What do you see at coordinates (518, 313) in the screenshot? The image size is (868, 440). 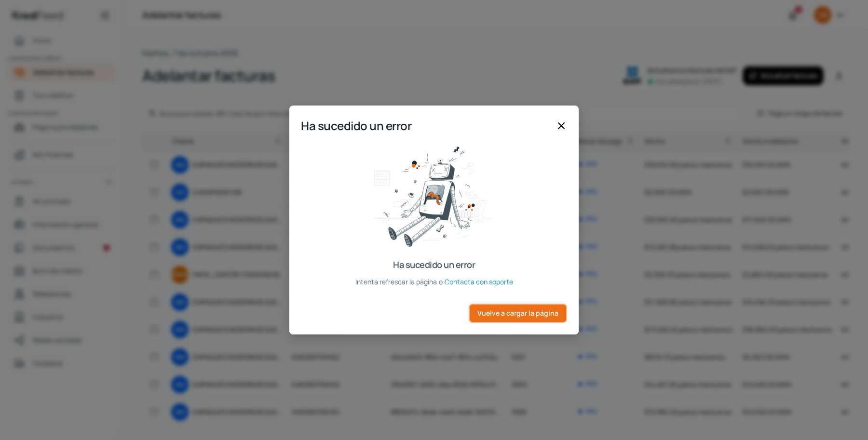 I see `button: Vuelve a cargar la página` at bounding box center [518, 313].